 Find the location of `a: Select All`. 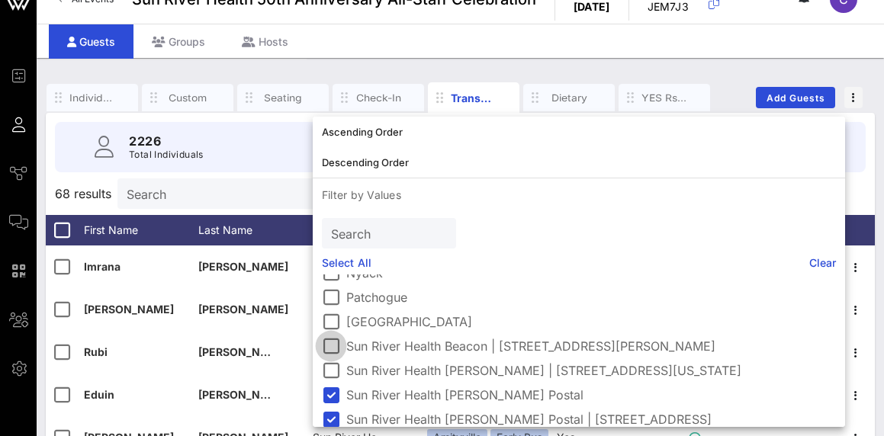

a: Select All is located at coordinates (346, 263).